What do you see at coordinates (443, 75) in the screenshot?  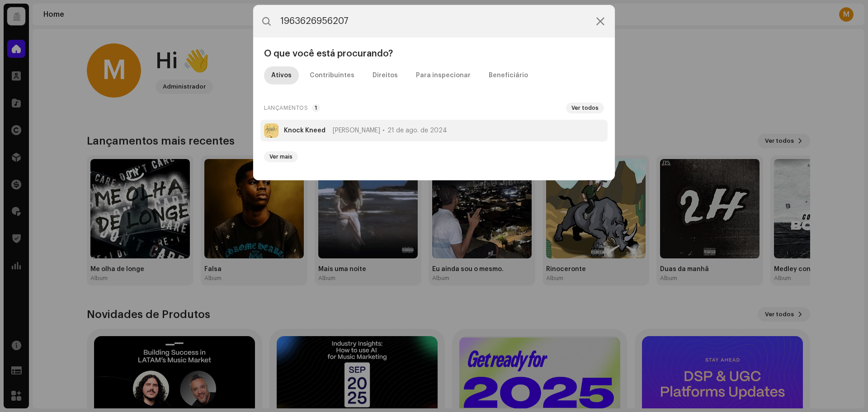 I see `div: Para inspecionar` at bounding box center [443, 75].